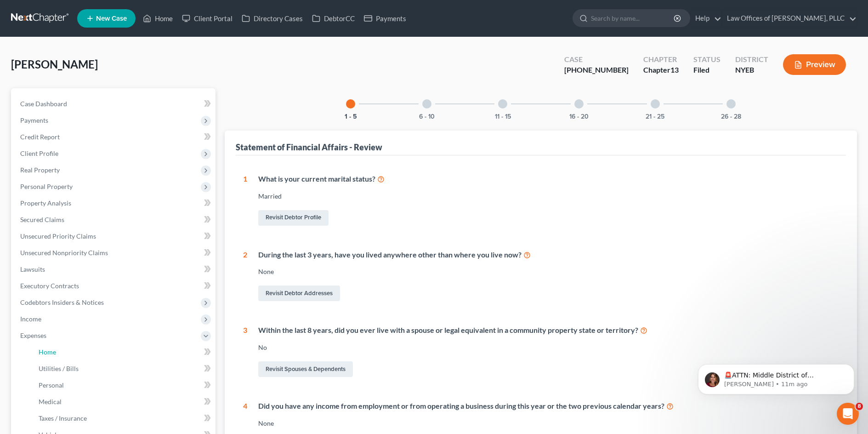  I want to click on div: 1, so click(245, 200).